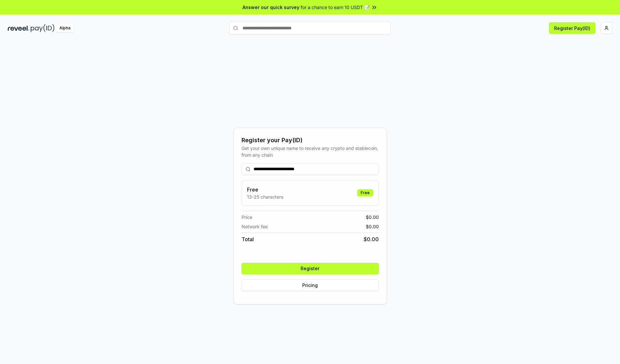 The height and width of the screenshot is (364, 620). What do you see at coordinates (271, 7) in the screenshot?
I see `span: Answer our quick survey` at bounding box center [271, 7].